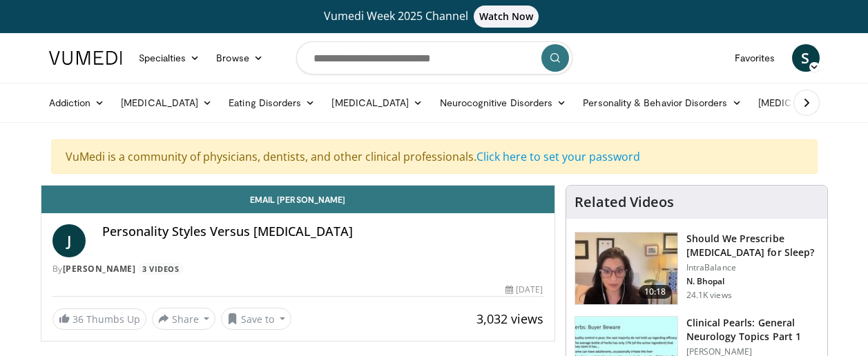 The height and width of the screenshot is (356, 868). I want to click on span: 3,032 views, so click(510, 319).